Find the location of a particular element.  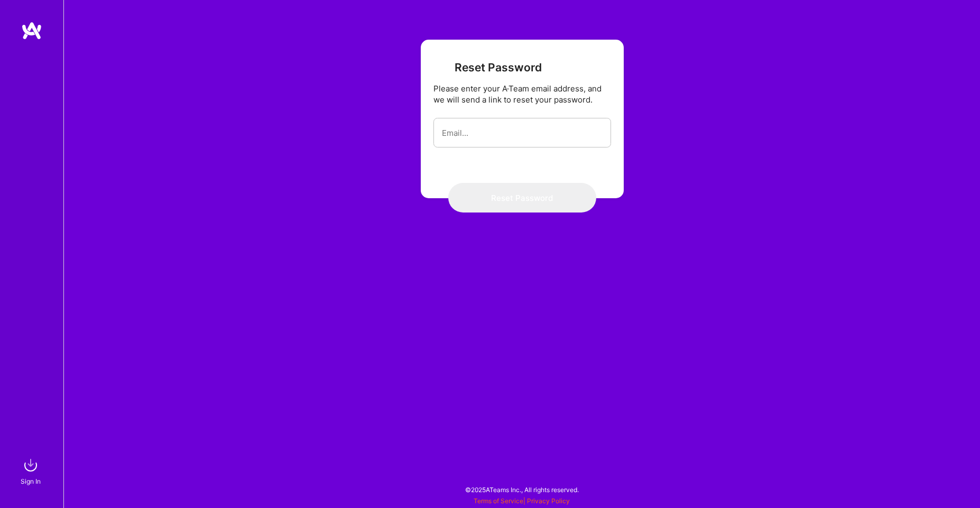

a: sign inSign In is located at coordinates (32, 471).